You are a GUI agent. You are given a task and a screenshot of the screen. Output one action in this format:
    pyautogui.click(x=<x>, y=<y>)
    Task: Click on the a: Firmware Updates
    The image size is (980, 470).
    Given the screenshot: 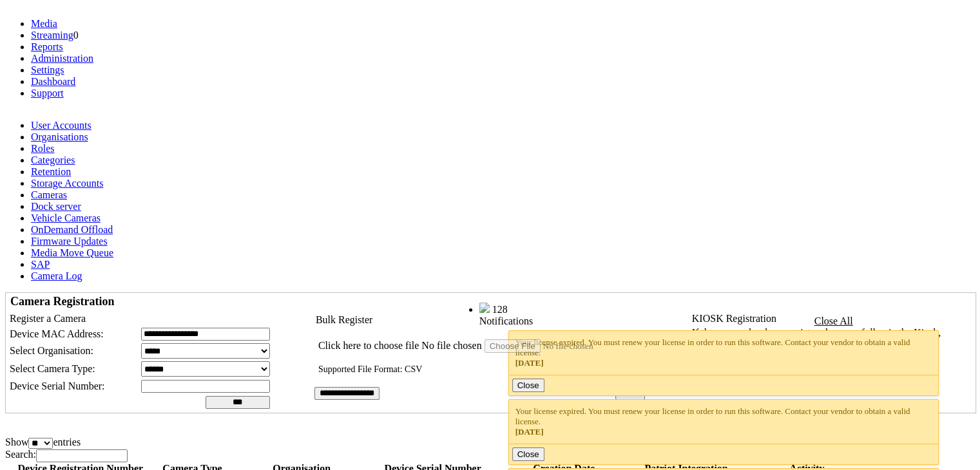 What is the action you would take?
    pyautogui.click(x=69, y=241)
    